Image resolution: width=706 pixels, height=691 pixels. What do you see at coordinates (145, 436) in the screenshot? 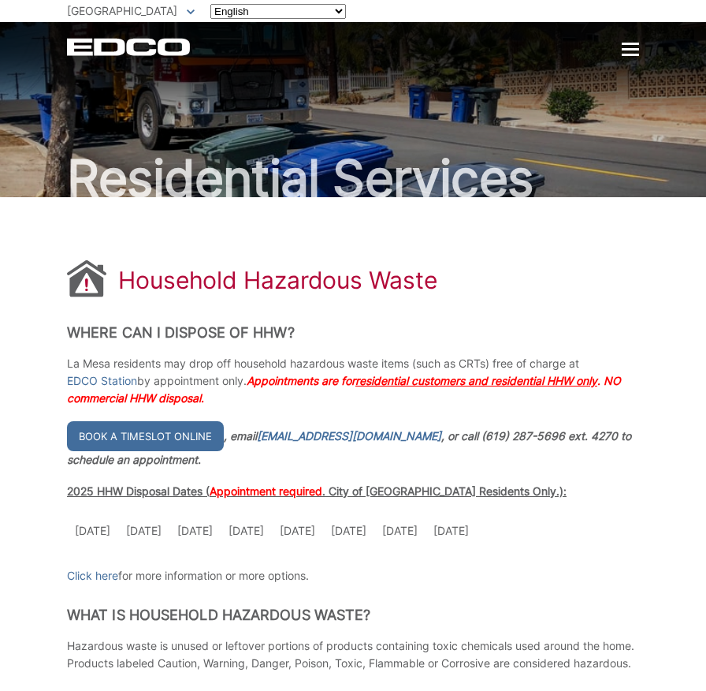
I see `a: Book a timeslot online` at bounding box center [145, 436].